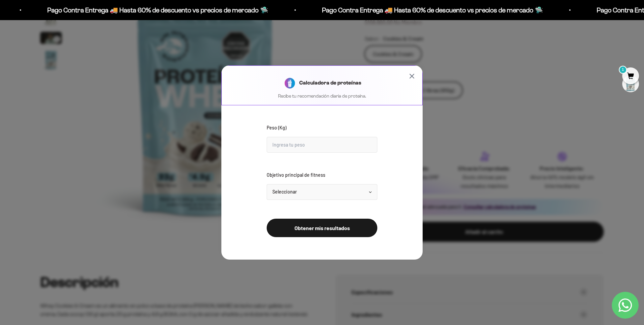  What do you see at coordinates (322, 96) in the screenshot?
I see `p: Recibe tu recomendación diaria de proteína.` at bounding box center [322, 96].